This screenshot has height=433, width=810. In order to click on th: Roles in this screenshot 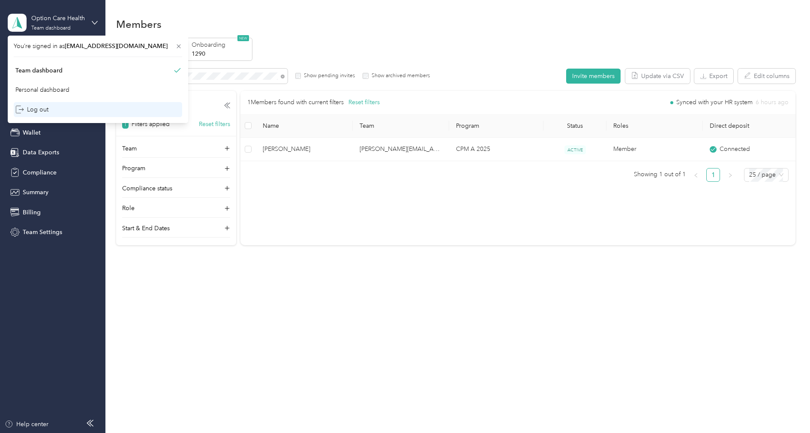, I will do `click(655, 126)`.